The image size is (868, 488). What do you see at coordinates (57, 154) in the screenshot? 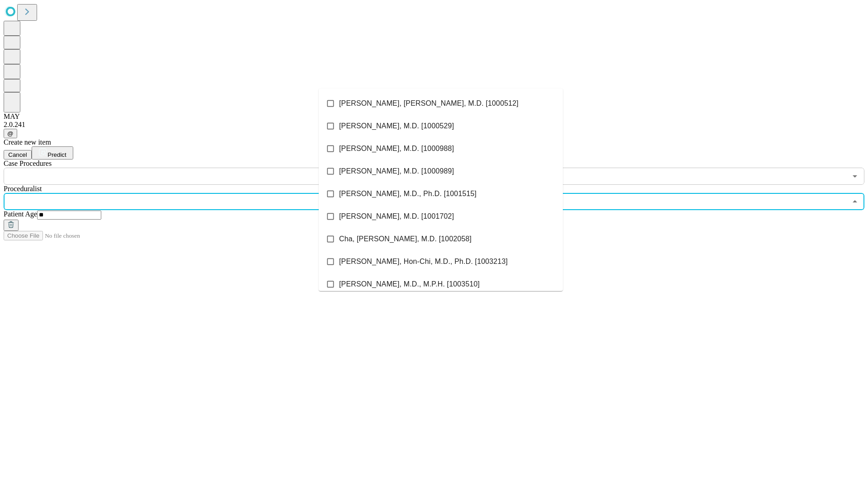
I see `span: Predict` at bounding box center [57, 154].